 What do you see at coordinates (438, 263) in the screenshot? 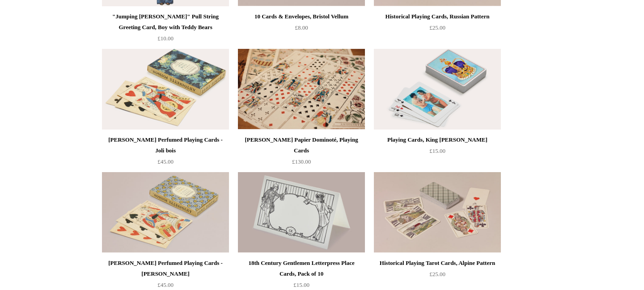
I see `div: Historical Playing Tarot Cards, Alpine Pattern` at bounding box center [438, 263].